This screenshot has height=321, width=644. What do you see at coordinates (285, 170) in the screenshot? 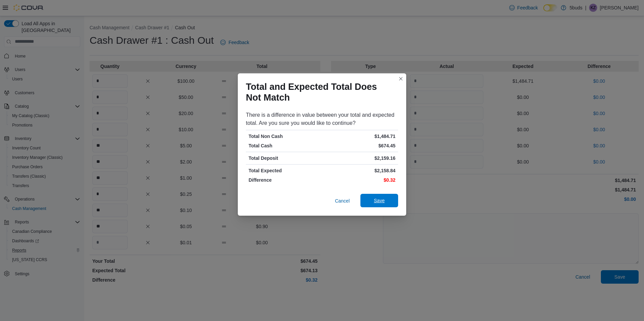
I see `p: Total Expected` at bounding box center [285, 170].